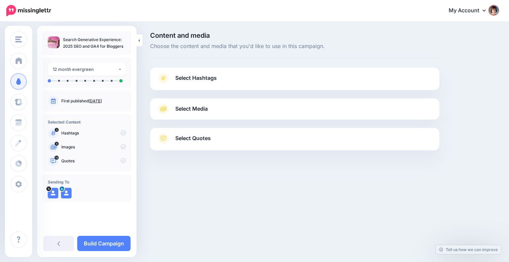 The height and width of the screenshot is (262, 509). What do you see at coordinates (87, 182) in the screenshot?
I see `h4: Sending To` at bounding box center [87, 182].